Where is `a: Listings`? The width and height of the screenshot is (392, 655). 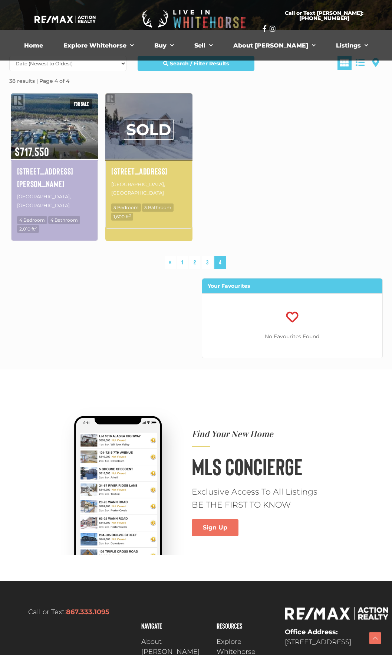
a: Listings is located at coordinates (352, 46).